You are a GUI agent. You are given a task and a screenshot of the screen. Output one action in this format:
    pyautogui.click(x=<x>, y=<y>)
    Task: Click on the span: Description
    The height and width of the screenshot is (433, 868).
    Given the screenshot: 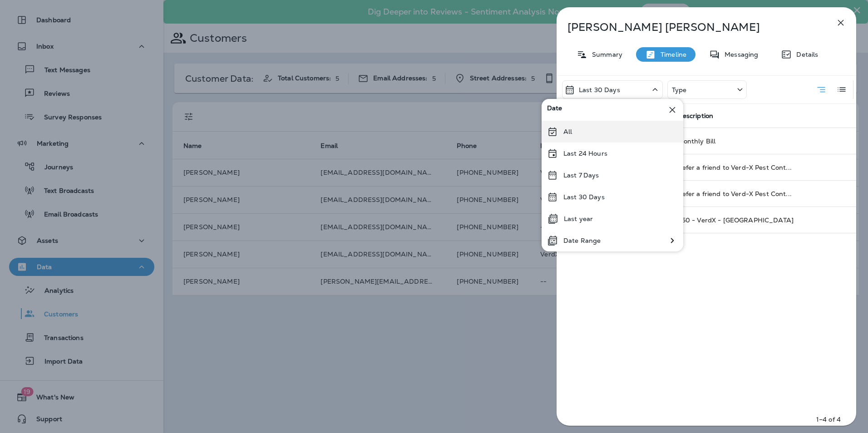 What is the action you would take?
    pyautogui.click(x=696, y=116)
    